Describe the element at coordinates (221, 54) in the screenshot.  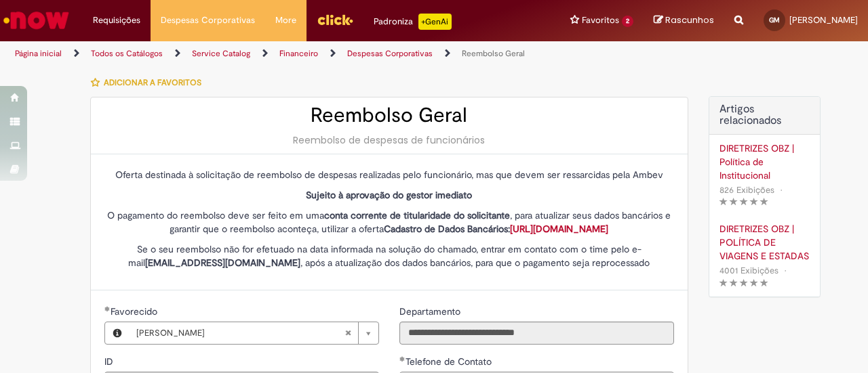
I see `a: Service Catalog` at that location.